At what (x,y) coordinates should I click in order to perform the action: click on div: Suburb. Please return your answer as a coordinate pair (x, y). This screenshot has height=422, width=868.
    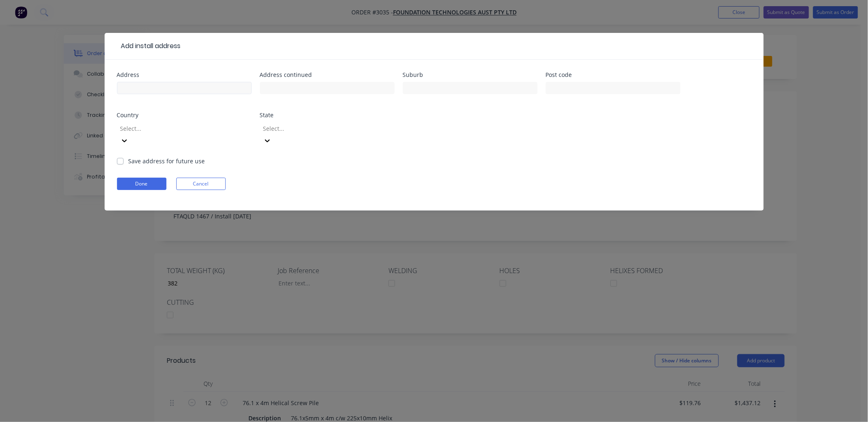
    Looking at the image, I should click on (470, 75).